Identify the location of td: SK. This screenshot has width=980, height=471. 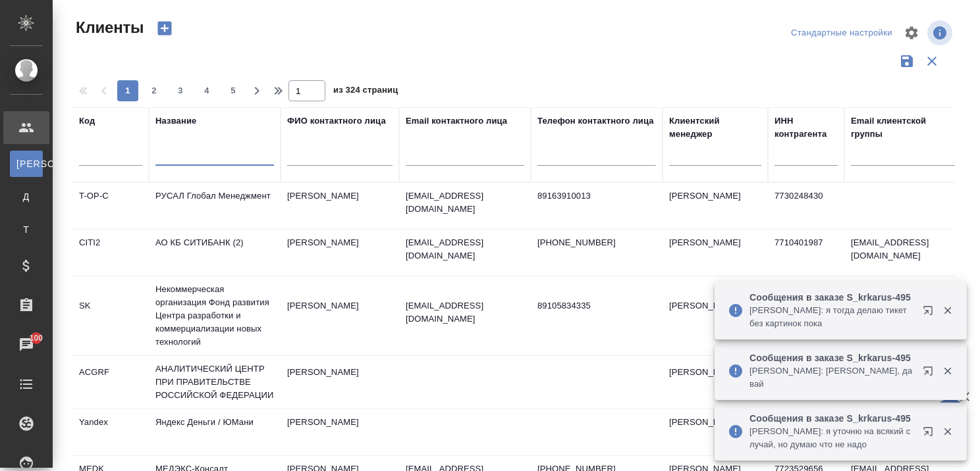
(110, 315).